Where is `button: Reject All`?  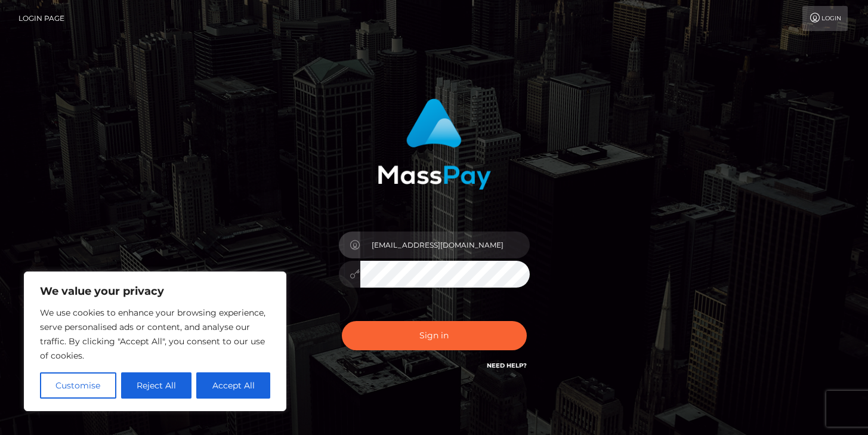 button: Reject All is located at coordinates (156, 385).